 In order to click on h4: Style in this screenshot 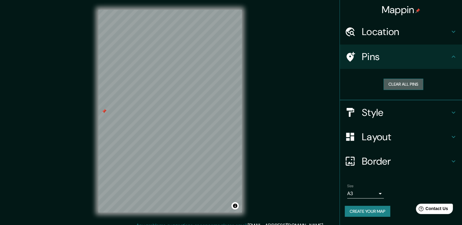, I will do `click(406, 113)`.